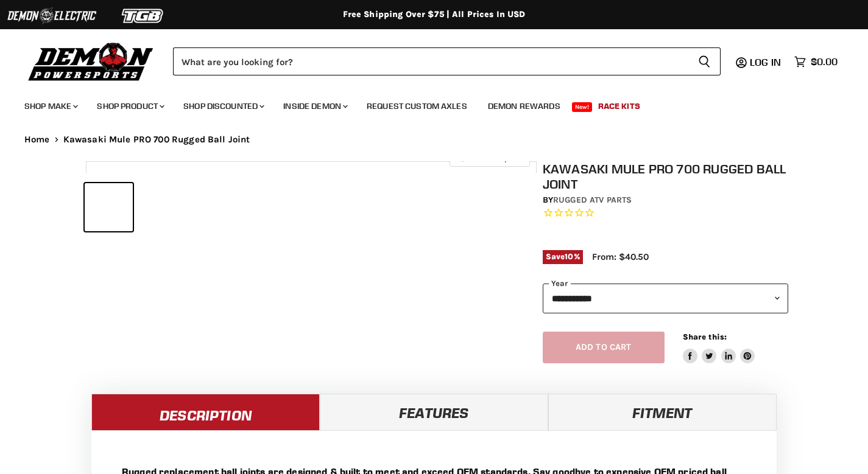 This screenshot has width=868, height=474. I want to click on span: Share this:, so click(705, 336).